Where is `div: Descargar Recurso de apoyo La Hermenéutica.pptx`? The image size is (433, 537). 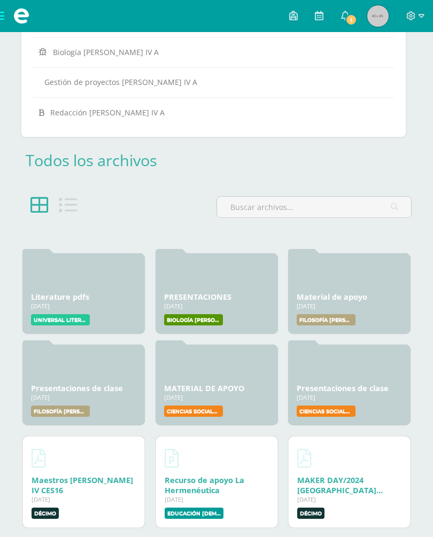 div: Descargar Recurso de apoyo La Hermenéutica.pptx is located at coordinates (217, 486).